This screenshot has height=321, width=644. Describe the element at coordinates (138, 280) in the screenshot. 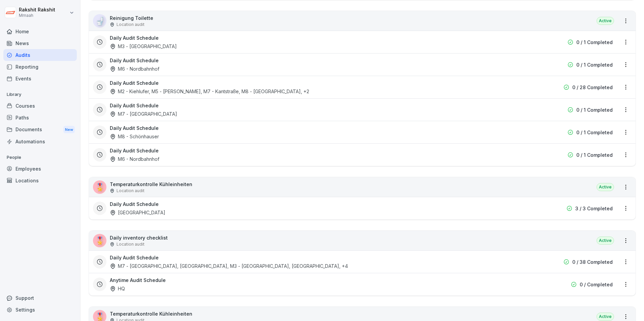

I see `h3: Anytime Audit Schedule` at that location.